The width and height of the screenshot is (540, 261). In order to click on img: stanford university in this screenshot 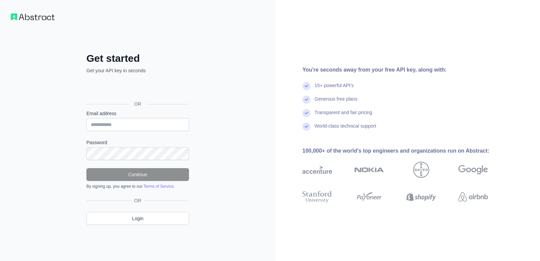, I will do `click(317, 197)`.